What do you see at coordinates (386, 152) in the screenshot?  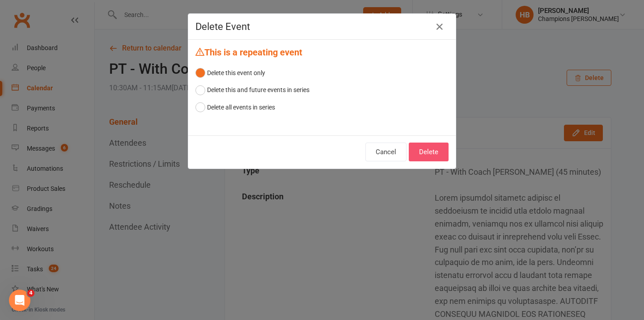 I see `button: Cancel` at bounding box center [386, 152].